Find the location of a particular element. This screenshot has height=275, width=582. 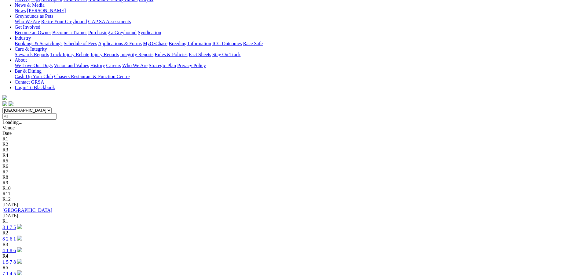

a: Bar & Dining is located at coordinates (28, 71).